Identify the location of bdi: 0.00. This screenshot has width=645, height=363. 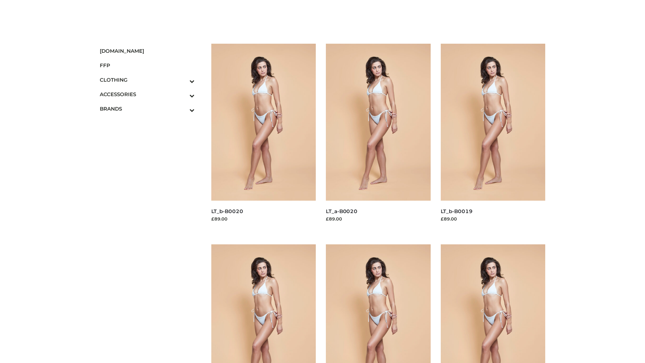
(529, 17).